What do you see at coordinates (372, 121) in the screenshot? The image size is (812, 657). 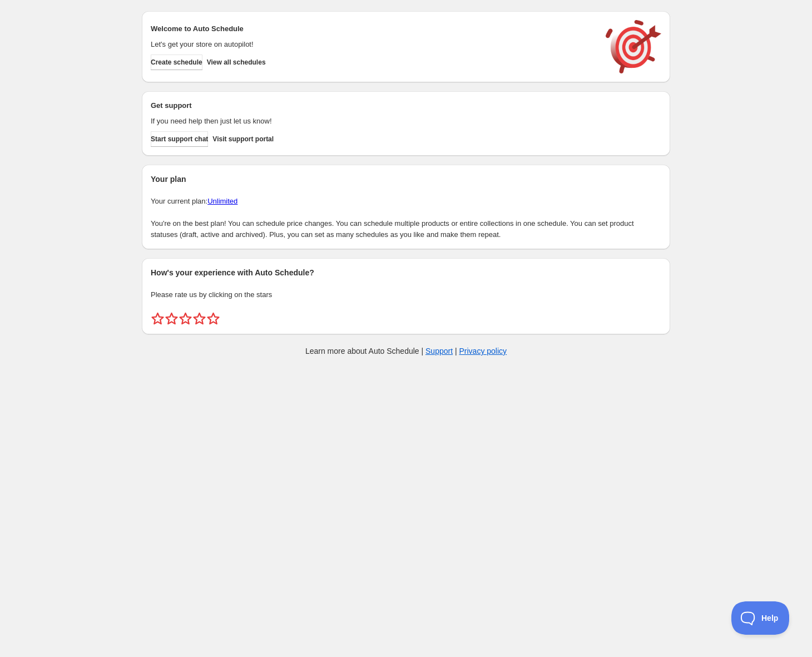 I see `p: If you need help then just let us know!` at bounding box center [372, 121].